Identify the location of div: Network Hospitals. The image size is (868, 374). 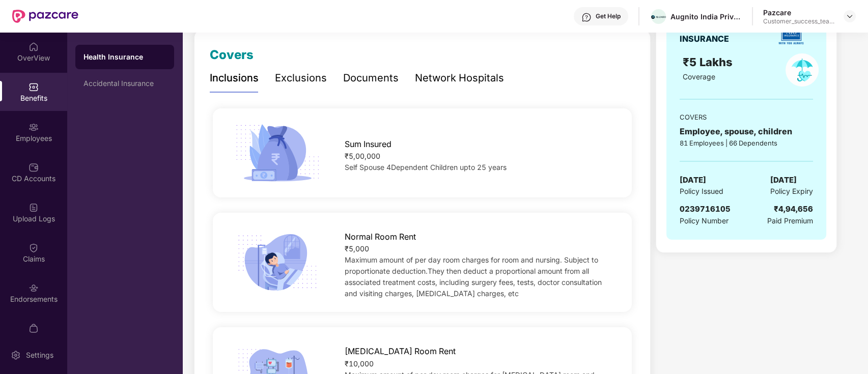
(459, 78).